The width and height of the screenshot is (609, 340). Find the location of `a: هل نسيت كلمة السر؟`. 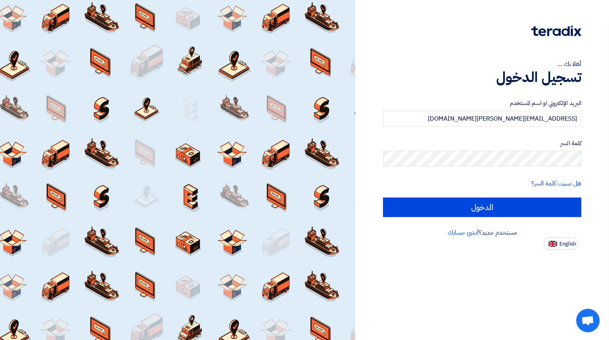

a: هل نسيت كلمة السر؟ is located at coordinates (556, 183).